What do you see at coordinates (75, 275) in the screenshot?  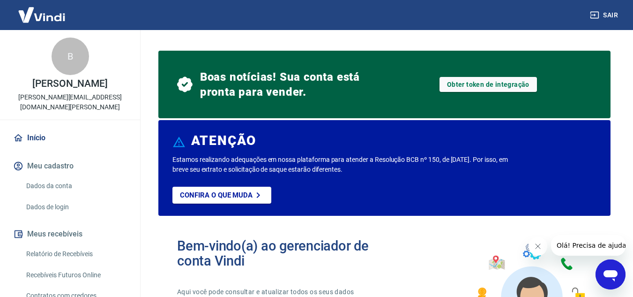 I see `a: Recebíveis Futuros Online` at bounding box center [75, 275].